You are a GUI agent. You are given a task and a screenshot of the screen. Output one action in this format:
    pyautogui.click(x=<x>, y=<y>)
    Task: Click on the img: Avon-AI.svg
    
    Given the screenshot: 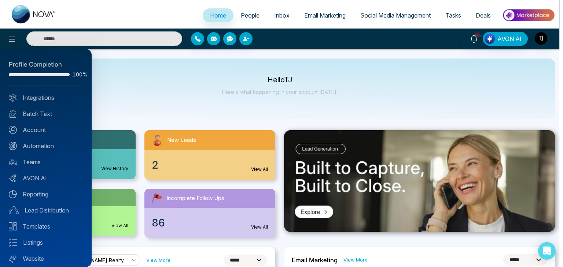 What is the action you would take?
    pyautogui.click(x=13, y=178)
    